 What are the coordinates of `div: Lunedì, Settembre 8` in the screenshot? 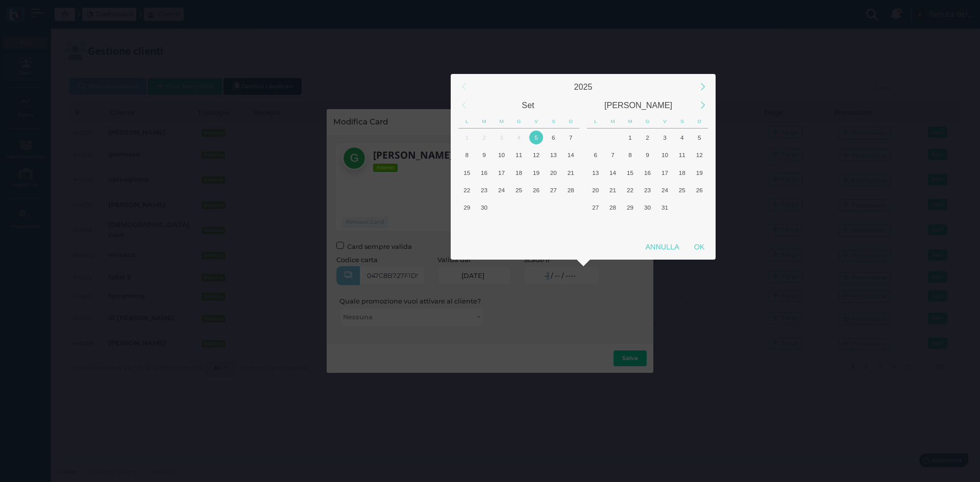 It's located at (467, 155).